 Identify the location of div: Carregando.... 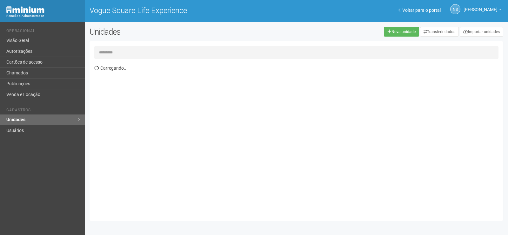
(299, 139).